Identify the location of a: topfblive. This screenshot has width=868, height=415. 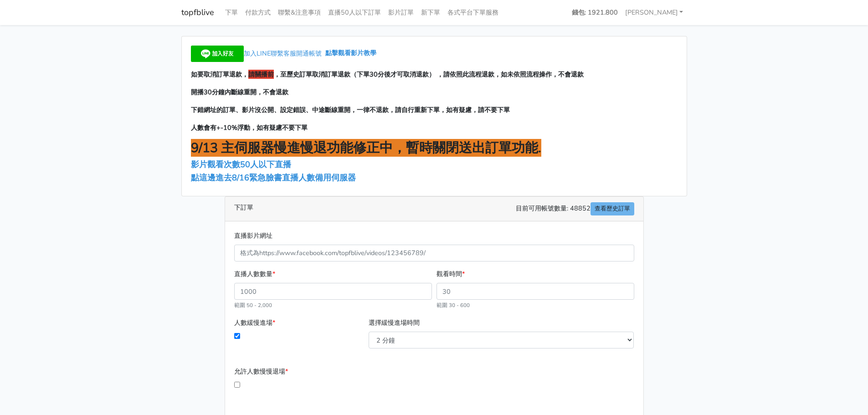
(198, 12).